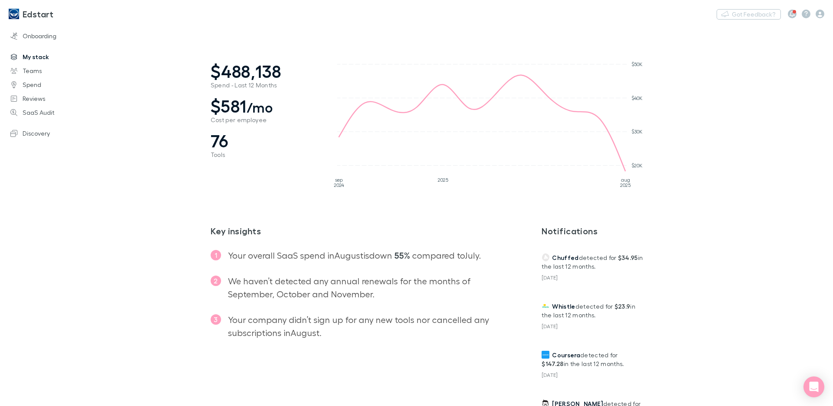  Describe the element at coordinates (339, 185) in the screenshot. I see `tspan: 2024` at that location.